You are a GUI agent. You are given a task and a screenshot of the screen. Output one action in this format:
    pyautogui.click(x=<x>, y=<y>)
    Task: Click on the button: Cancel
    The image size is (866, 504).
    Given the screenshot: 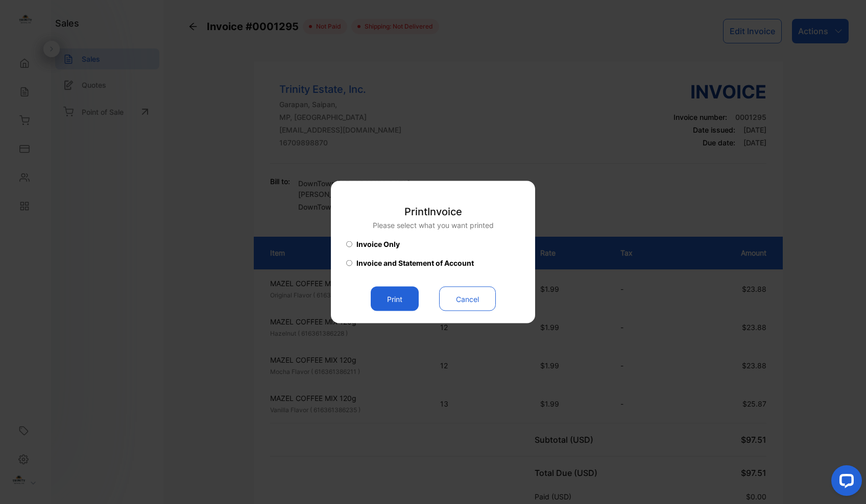 What is the action you would take?
    pyautogui.click(x=467, y=299)
    